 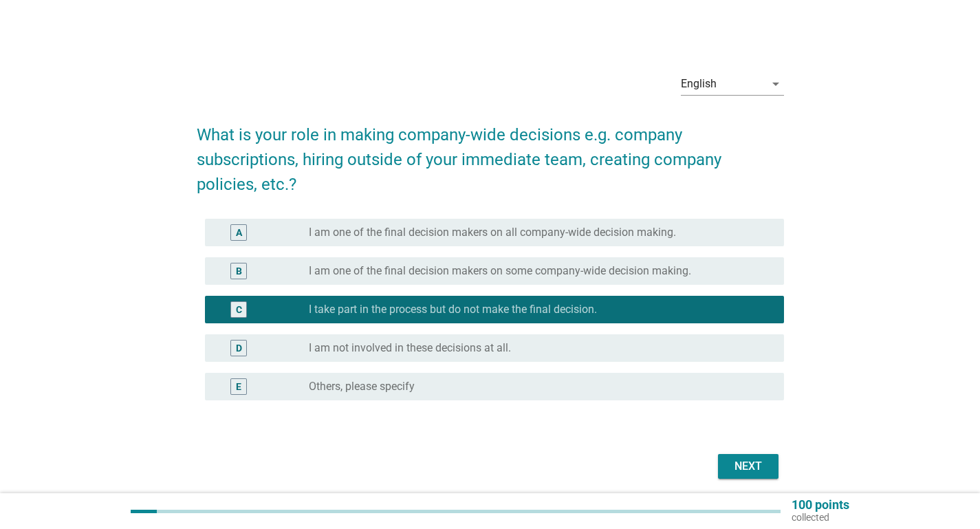 What do you see at coordinates (239, 232) in the screenshot?
I see `div: A` at bounding box center [239, 232].